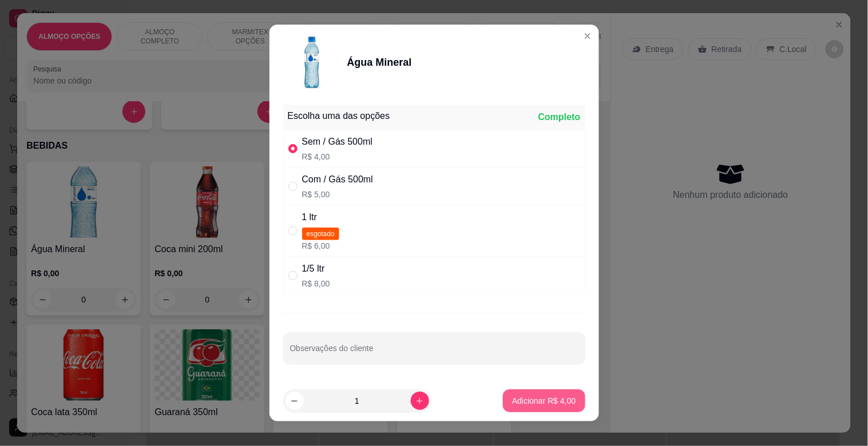  Describe the element at coordinates (338, 180) in the screenshot. I see `div: Com / Gás 500ml` at that location.